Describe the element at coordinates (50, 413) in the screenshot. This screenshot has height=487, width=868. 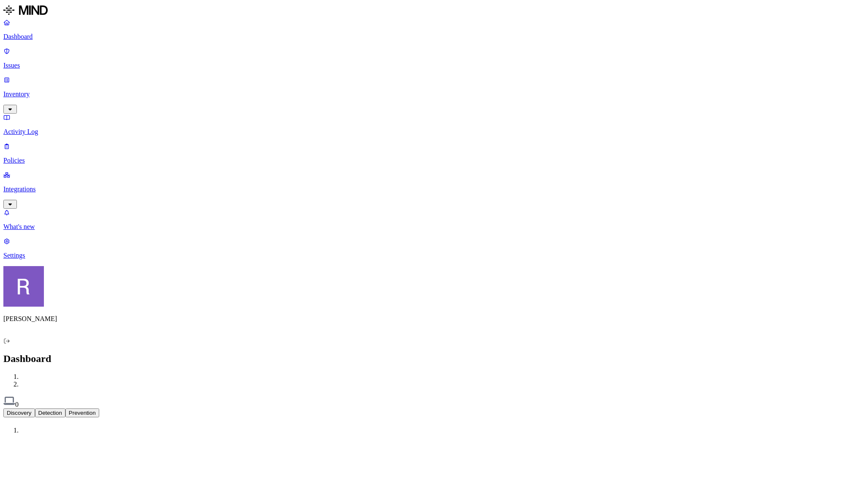
I see `button: Detection` at that location.